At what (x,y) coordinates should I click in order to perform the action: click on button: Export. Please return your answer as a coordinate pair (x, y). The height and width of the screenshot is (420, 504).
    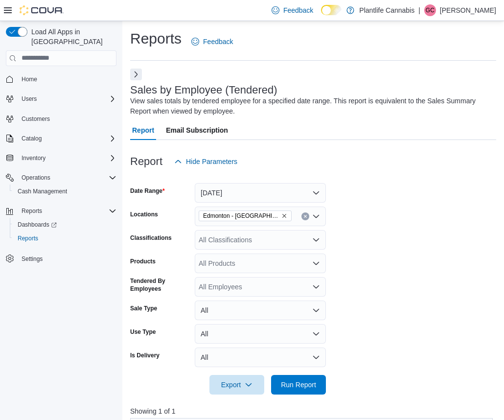
    Looking at the image, I should click on (237, 384).